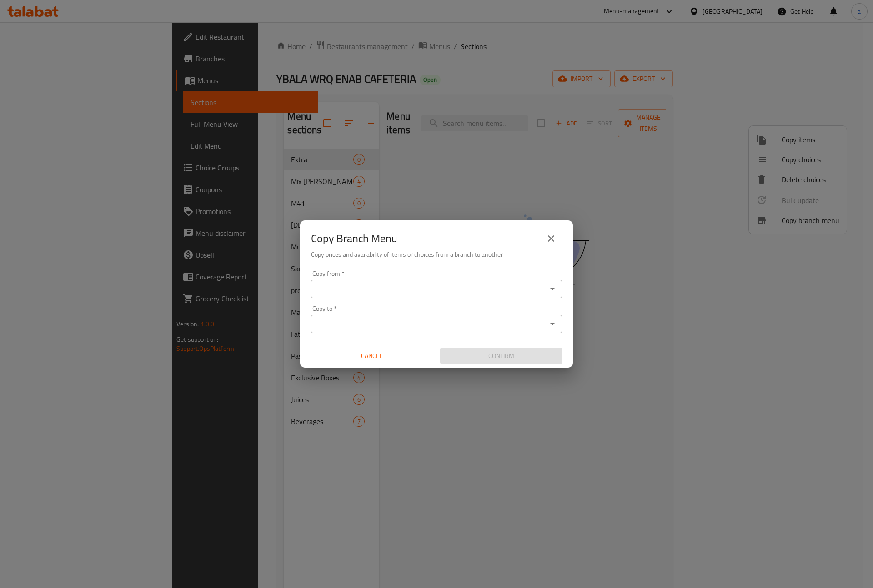 The image size is (873, 588). What do you see at coordinates (354, 239) in the screenshot?
I see `h2: Copy Branch Menu` at bounding box center [354, 239].